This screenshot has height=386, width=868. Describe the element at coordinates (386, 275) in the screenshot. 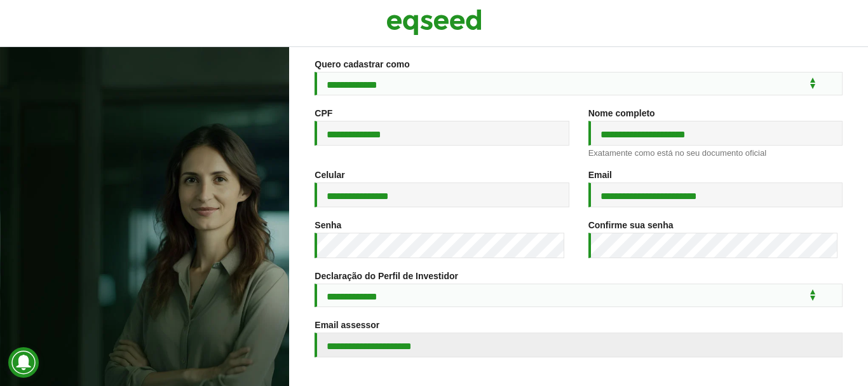

I see `label: Declaração do Perfil de Investidor` at that location.